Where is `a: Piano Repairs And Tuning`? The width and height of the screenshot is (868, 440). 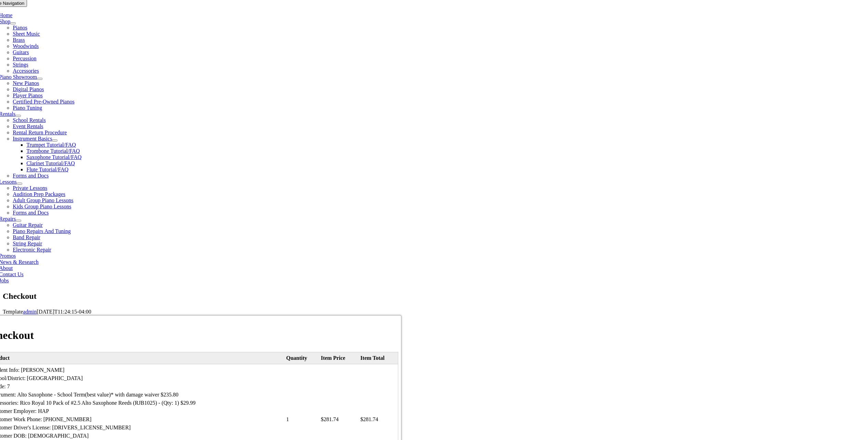 a: Piano Repairs And Tuning is located at coordinates (41, 231).